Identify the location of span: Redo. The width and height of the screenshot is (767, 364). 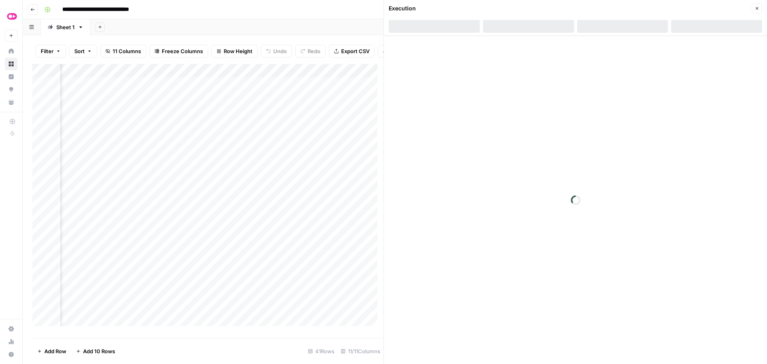
(314, 51).